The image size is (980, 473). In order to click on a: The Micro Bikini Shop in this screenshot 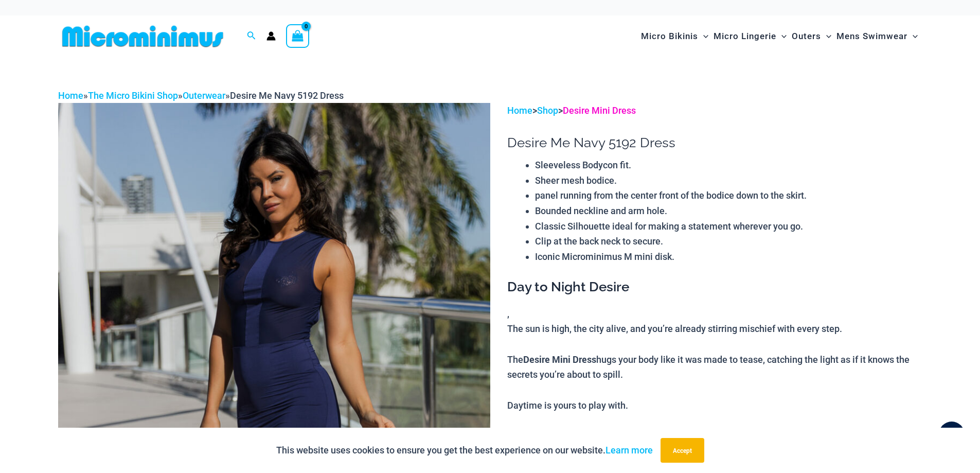, I will do `click(132, 95)`.